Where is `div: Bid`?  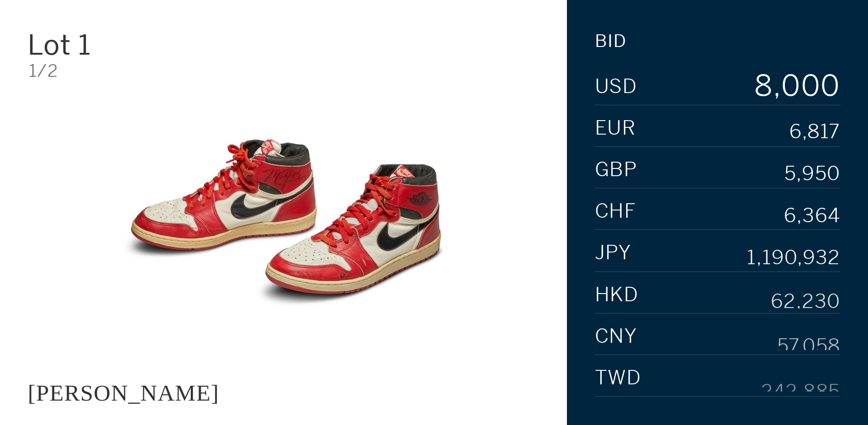
div: Bid is located at coordinates (611, 41).